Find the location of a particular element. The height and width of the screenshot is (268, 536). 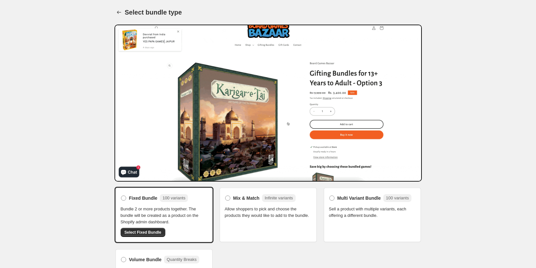

span: Quantity Breaks is located at coordinates (182, 259).